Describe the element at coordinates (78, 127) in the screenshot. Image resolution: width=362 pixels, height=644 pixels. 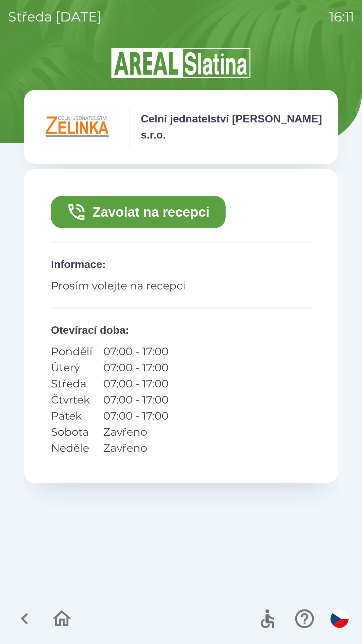
I see `img: e791fe39-6e5c-4488-8406-01cea90b779d.png` at that location.